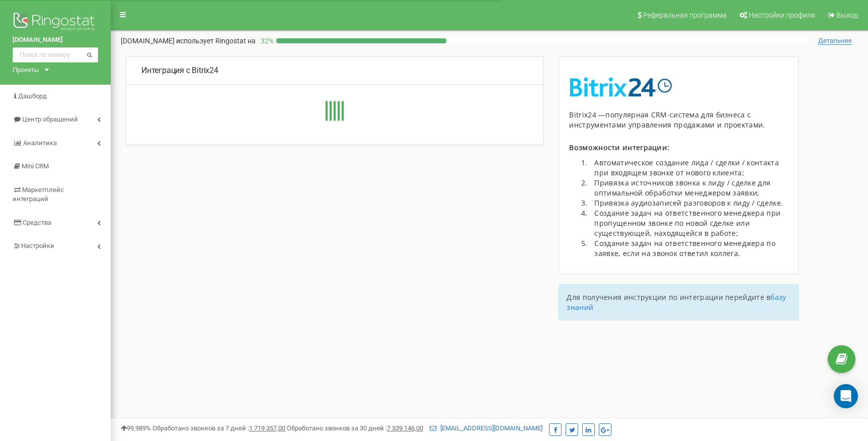 This screenshot has width=868, height=441. What do you see at coordinates (38, 195) in the screenshot?
I see `span: Маркетплейс интеграций` at bounding box center [38, 195].